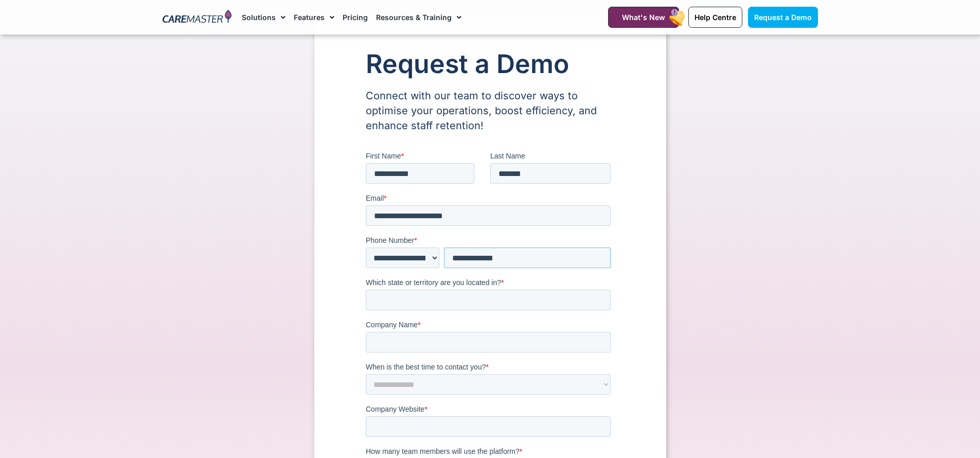 Image resolution: width=980 pixels, height=458 pixels. I want to click on input: I have an existing NDIS business and my current software isn't providing everything I need, so click(6, 427).